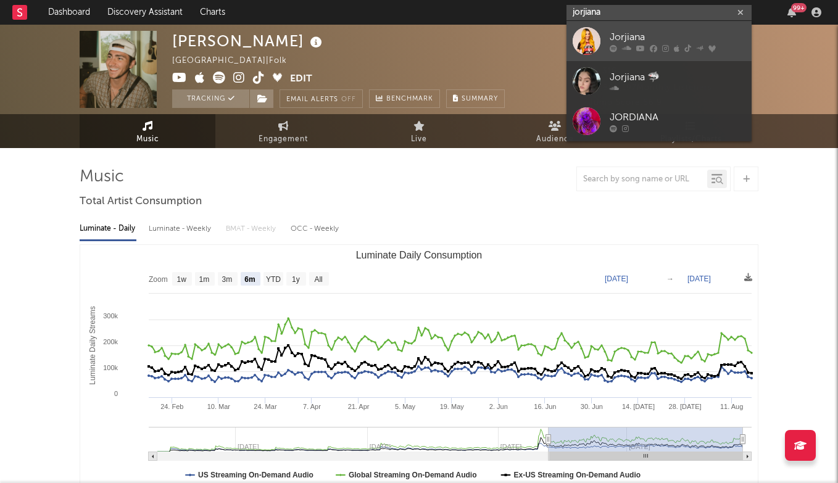 The image size is (838, 483). What do you see at coordinates (148, 140) in the screenshot?
I see `span: Music` at bounding box center [148, 140].